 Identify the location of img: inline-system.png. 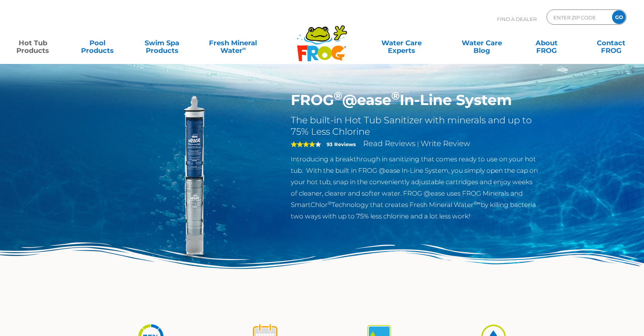
(192, 179).